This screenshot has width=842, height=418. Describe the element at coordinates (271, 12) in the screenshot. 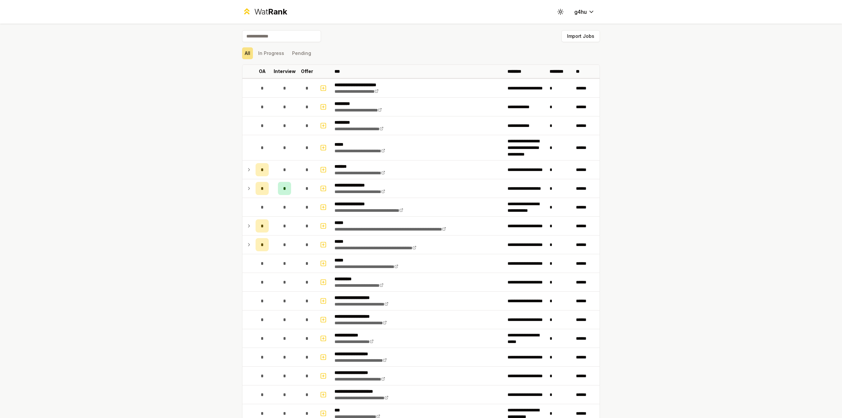

I see `div: Wat` at that location.